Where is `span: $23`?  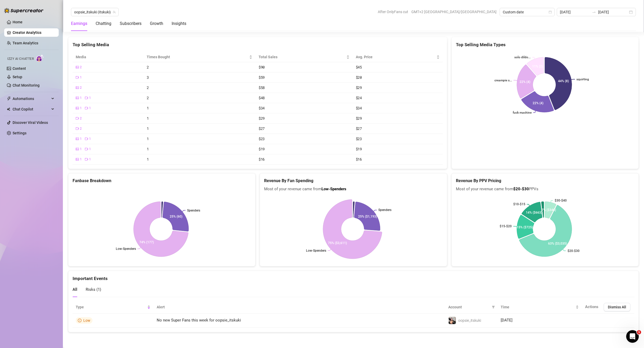
span: $23 is located at coordinates (359, 138).